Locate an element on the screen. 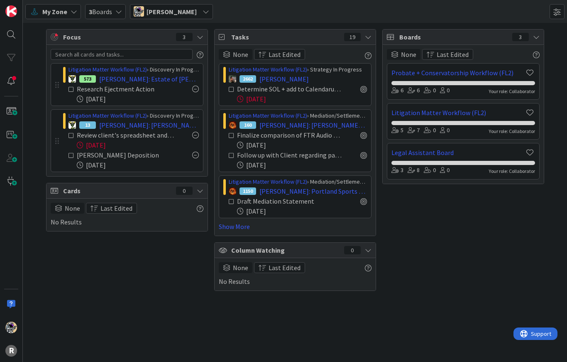 Image resolution: width=567 pixels, height=362 pixels. div: Review client's spreadsheet and other docs sent 9/2 is located at coordinates (125, 135).